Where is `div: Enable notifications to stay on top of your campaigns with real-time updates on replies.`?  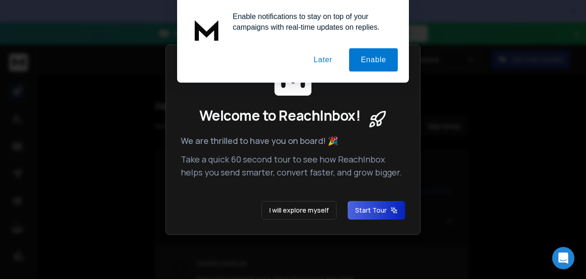
div: Enable notifications to stay on top of your campaigns with real-time updates on replies. is located at coordinates (312, 22).